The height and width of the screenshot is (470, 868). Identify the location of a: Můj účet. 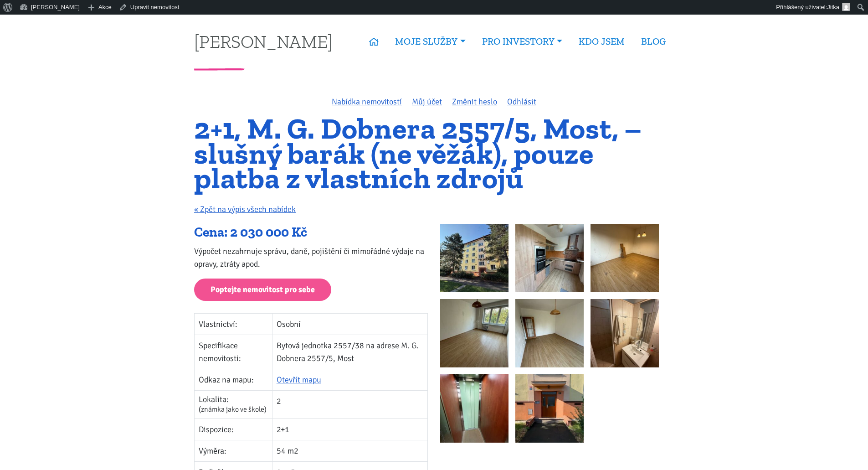
(427, 102).